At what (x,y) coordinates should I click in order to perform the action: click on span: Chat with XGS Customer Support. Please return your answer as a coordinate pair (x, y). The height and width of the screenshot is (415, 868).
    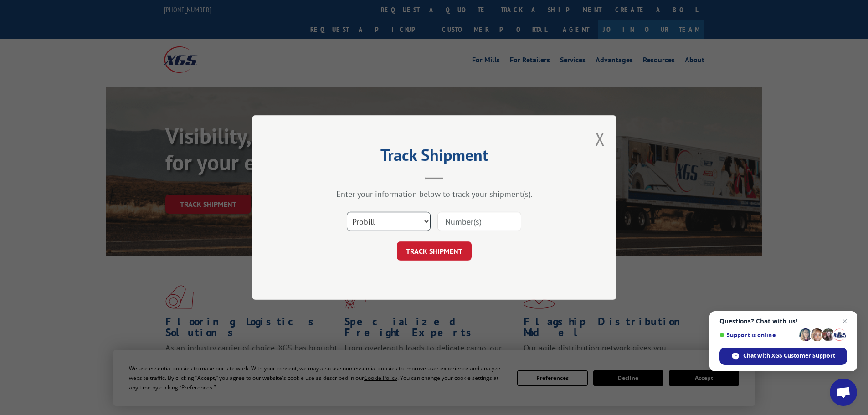
    Looking at the image, I should click on (789, 356).